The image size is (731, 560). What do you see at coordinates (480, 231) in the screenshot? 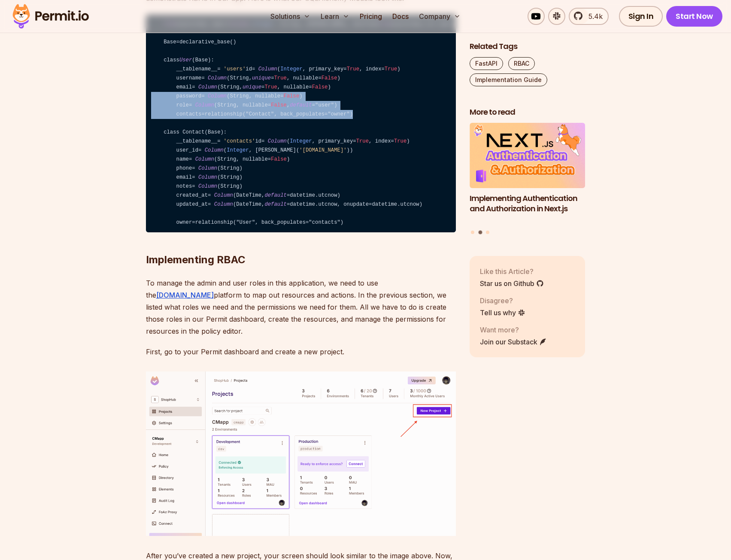
I see `button: Go to slide 2` at bounding box center [480, 231].